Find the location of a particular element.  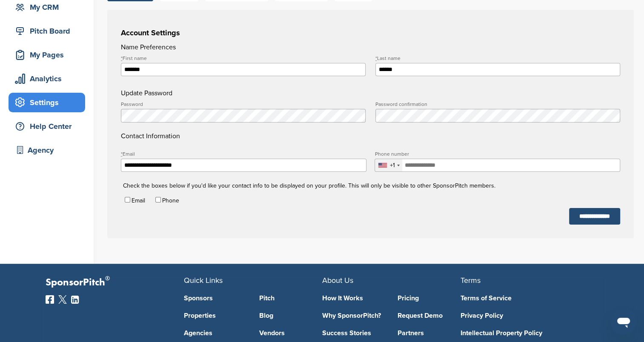

a: Intellectual Property Policy is located at coordinates (523, 333).